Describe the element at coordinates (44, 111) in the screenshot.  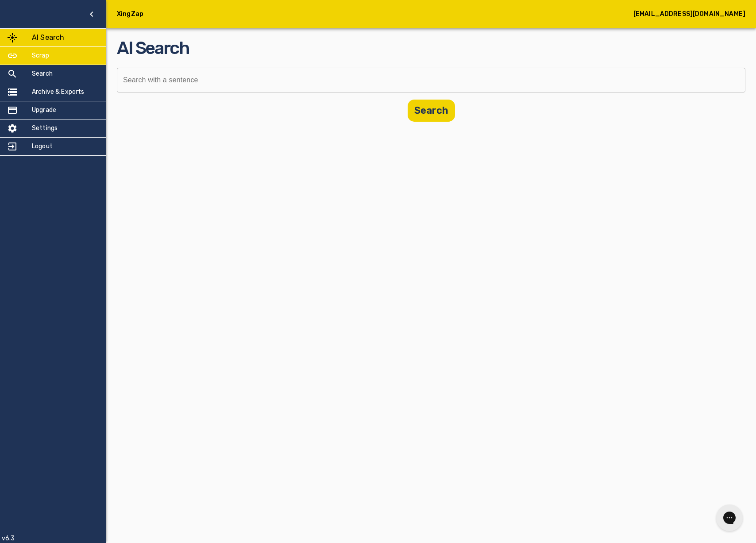
I see `h5: Upgrade` at that location.